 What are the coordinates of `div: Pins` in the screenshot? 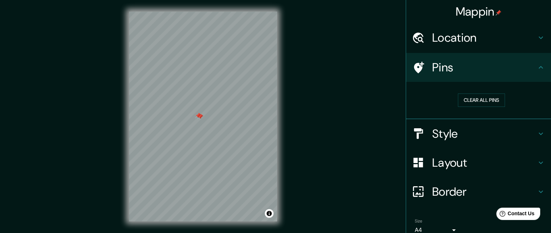 It's located at (479, 67).